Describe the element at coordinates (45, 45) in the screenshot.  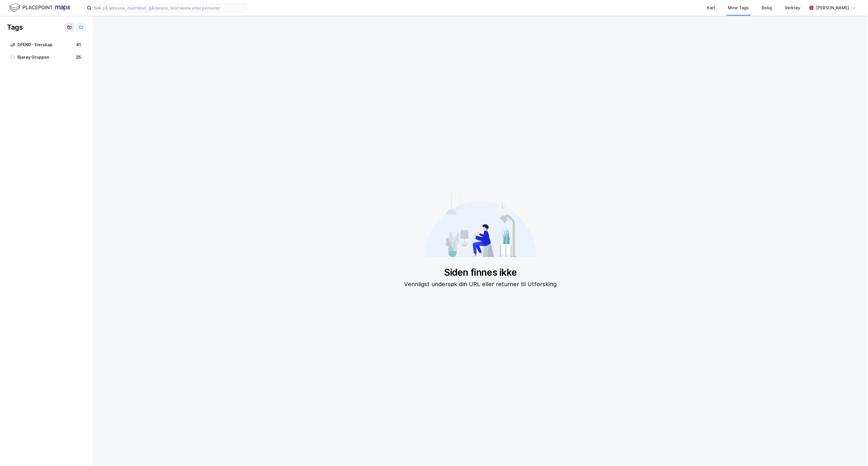
I see `div: DPEND - Eierskap` at that location.